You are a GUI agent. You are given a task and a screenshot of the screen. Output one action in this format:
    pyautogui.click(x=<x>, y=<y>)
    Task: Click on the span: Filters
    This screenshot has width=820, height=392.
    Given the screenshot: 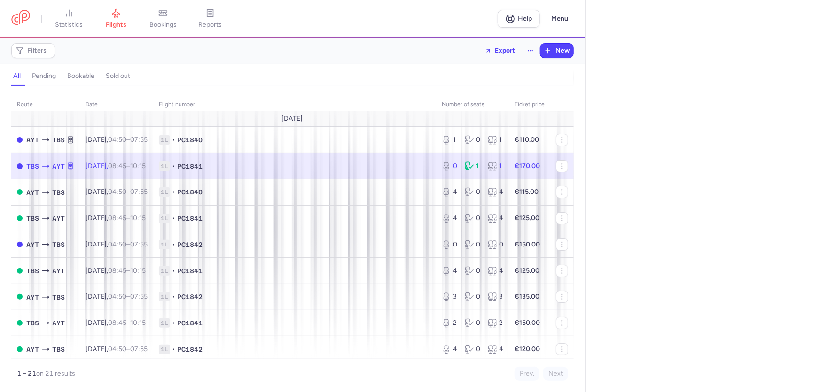 What is the action you would take?
    pyautogui.click(x=37, y=51)
    